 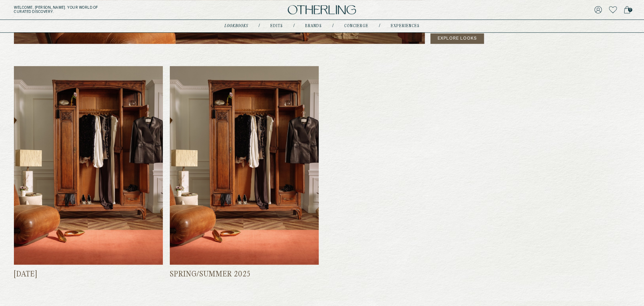 What do you see at coordinates (244, 173) in the screenshot?
I see `a: lookbook-coverSpring/Summer 2025` at bounding box center [244, 173].